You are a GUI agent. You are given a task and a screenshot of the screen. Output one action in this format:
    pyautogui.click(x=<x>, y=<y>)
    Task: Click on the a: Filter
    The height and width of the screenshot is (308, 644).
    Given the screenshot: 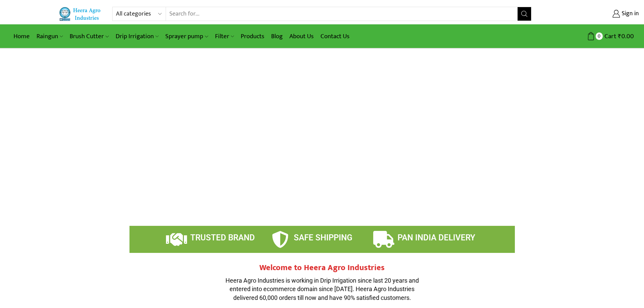 What is the action you would take?
    pyautogui.click(x=225, y=36)
    